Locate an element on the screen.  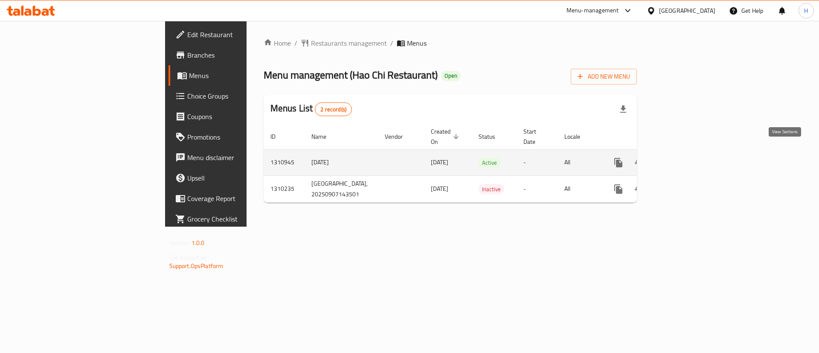
span: Start Date is located at coordinates (536, 137).